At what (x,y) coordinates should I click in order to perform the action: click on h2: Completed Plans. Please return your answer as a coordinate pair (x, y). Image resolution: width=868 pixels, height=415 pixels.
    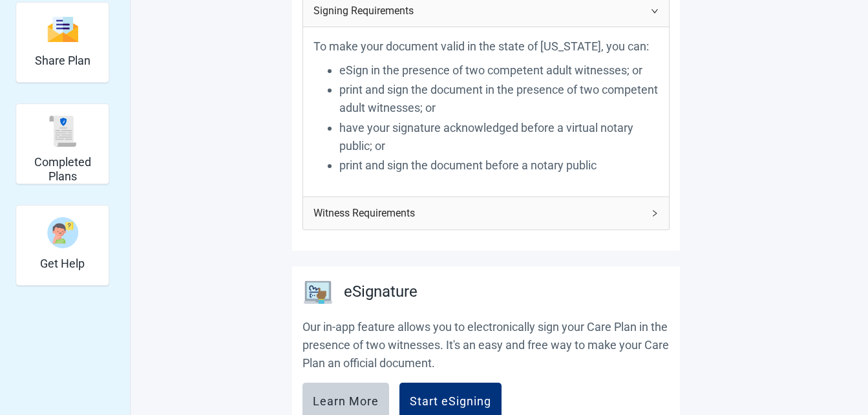
    Looking at the image, I should click on (62, 169).